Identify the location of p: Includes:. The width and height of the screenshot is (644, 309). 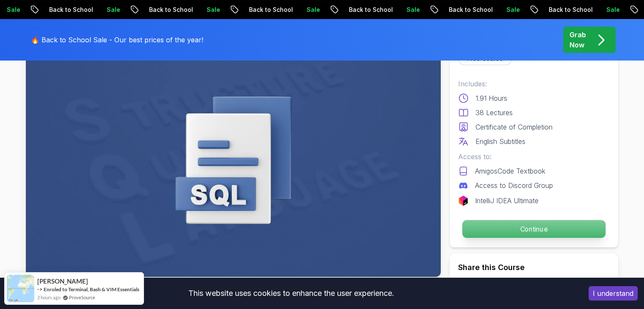
(534, 84).